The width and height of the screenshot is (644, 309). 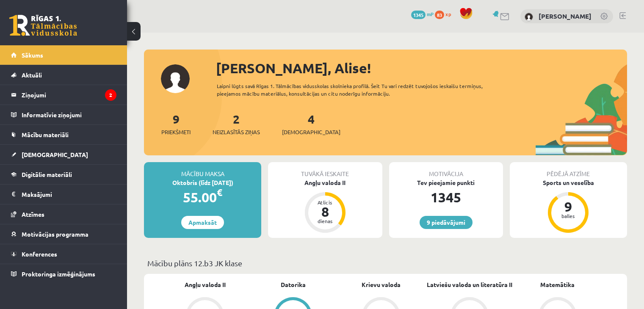 What do you see at coordinates (203, 170) in the screenshot?
I see `div: Mācību maksa` at bounding box center [203, 170].